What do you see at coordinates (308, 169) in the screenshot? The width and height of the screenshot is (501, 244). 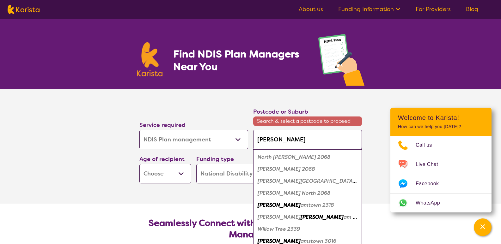 I see `div: Willoughby 2068` at bounding box center [308, 169].